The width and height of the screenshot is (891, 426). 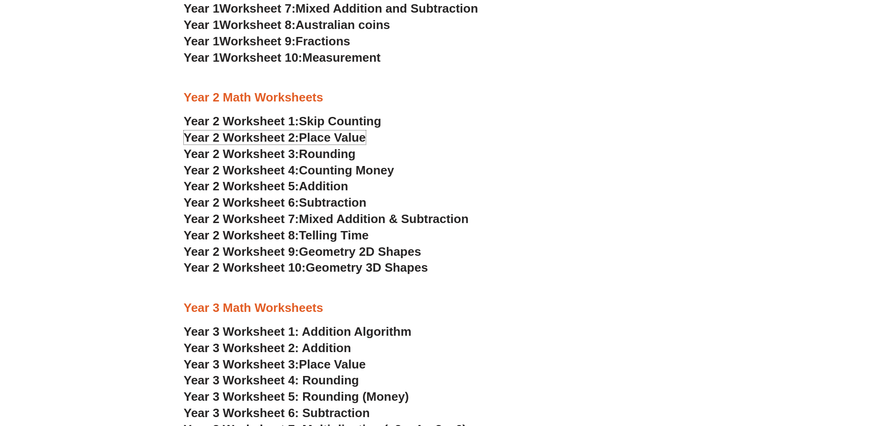 What do you see at coordinates (267, 41) in the screenshot?
I see `a: Year 1Worksheet 9:Fractions` at bounding box center [267, 41].